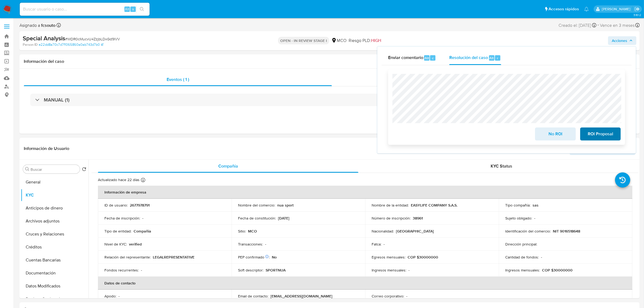 This screenshot has width=644, height=308. Describe the element at coordinates (252, 231) in the screenshot. I see `p: MCO` at that location.